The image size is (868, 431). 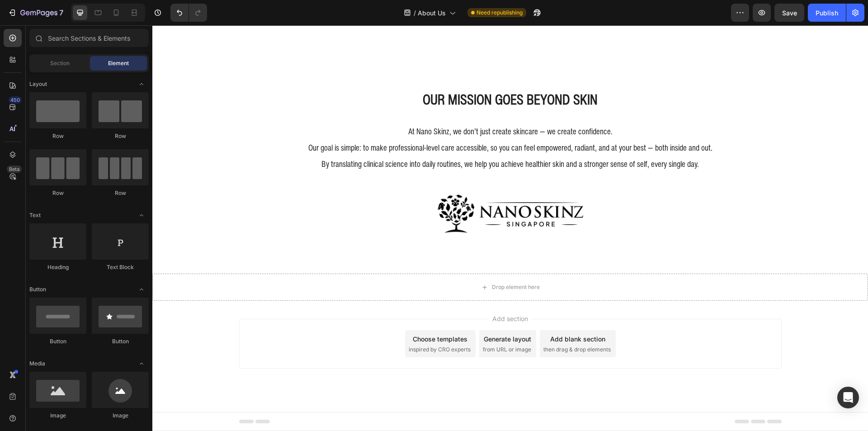 What do you see at coordinates (118, 63) in the screenshot?
I see `span: Element` at bounding box center [118, 63].